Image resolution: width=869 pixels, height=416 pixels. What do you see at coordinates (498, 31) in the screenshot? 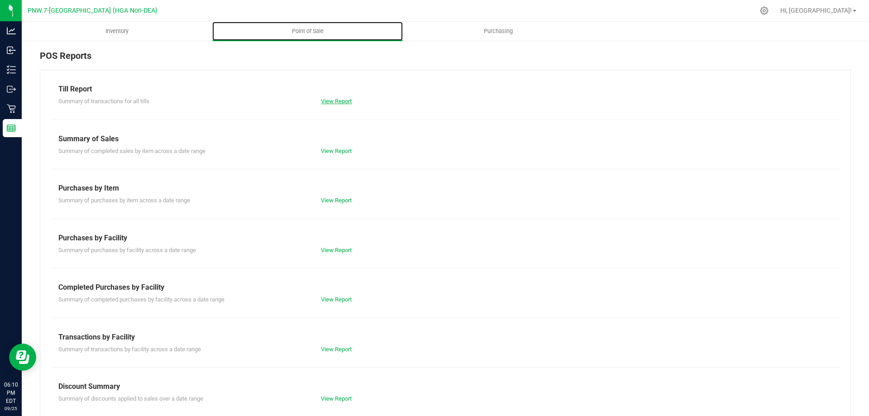
I see `span: Purchasing` at bounding box center [498, 31].